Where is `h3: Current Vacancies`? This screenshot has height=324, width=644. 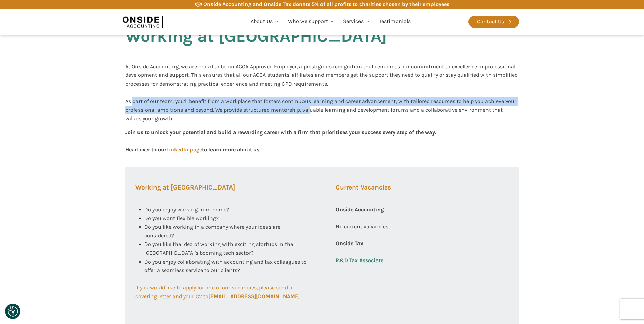
h3: Current Vacancies is located at coordinates (365, 191).